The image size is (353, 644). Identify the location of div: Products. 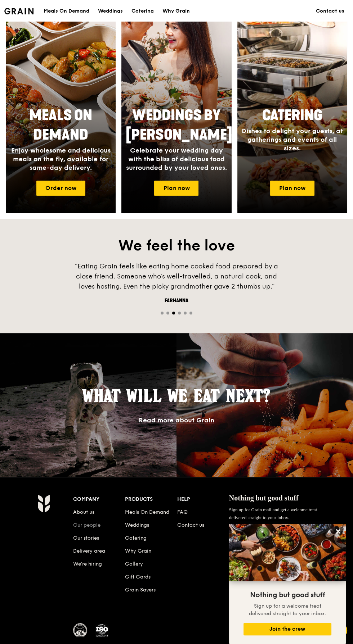
(151, 499).